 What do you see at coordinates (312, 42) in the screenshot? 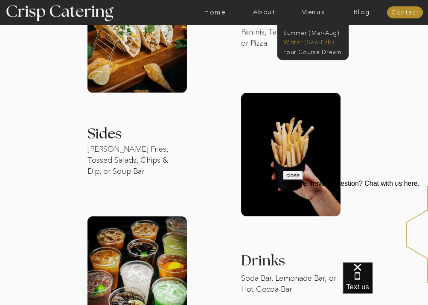
I see `nav: Winter (Sep-Feb)` at bounding box center [312, 42].